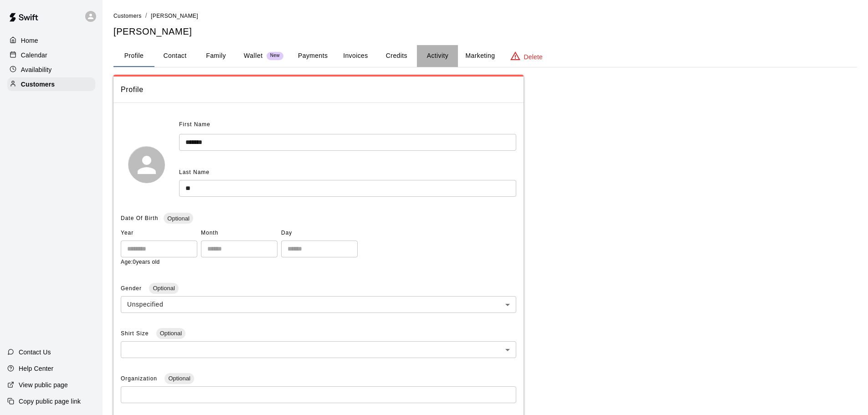  Describe the element at coordinates (29, 40) in the screenshot. I see `p: Home` at that location.